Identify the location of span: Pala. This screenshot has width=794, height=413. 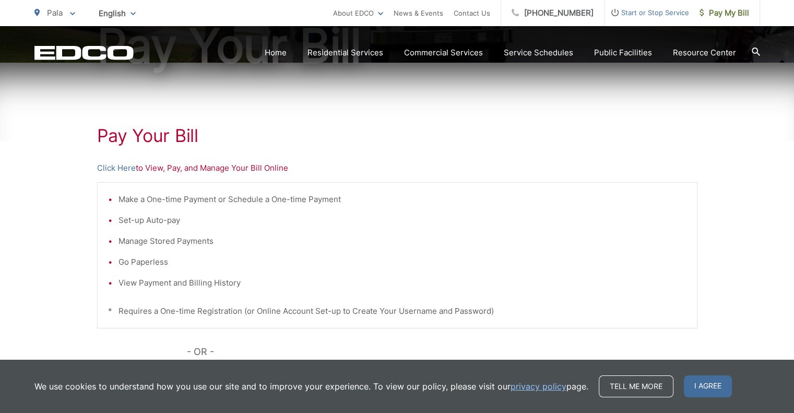
(55, 13).